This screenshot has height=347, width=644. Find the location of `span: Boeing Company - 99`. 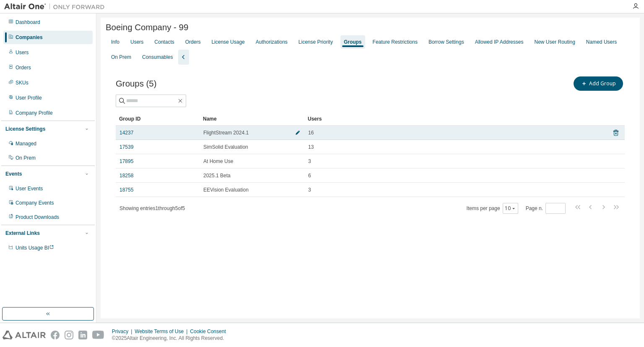

span: Boeing Company - 99 is located at coordinates (147, 27).